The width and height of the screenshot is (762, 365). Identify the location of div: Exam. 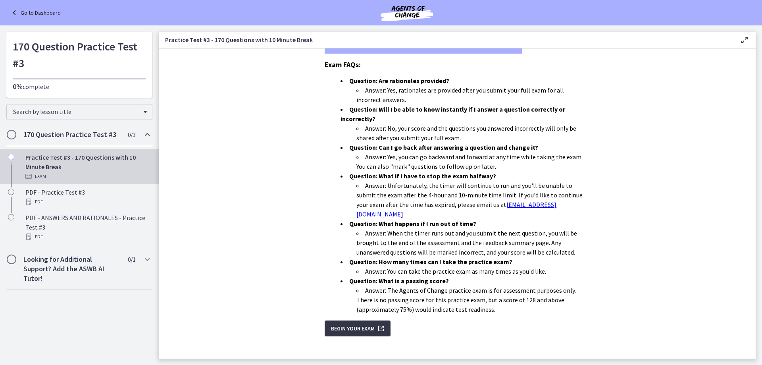
(87, 176).